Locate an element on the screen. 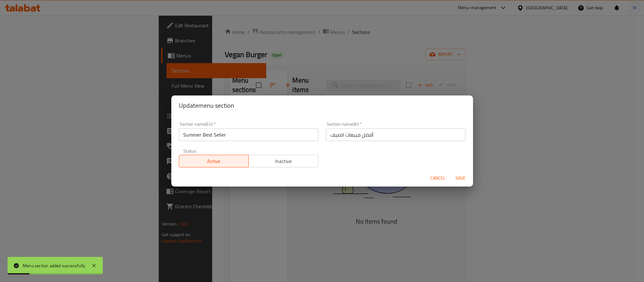 The height and width of the screenshot is (282, 644). button: Active is located at coordinates (214, 161).